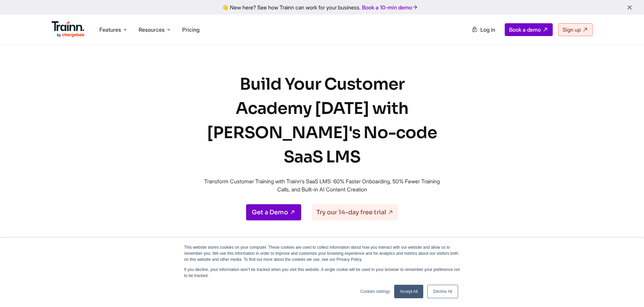 This screenshot has width=644, height=307. Describe the element at coordinates (375, 291) in the screenshot. I see `a: Cookies settings` at that location.